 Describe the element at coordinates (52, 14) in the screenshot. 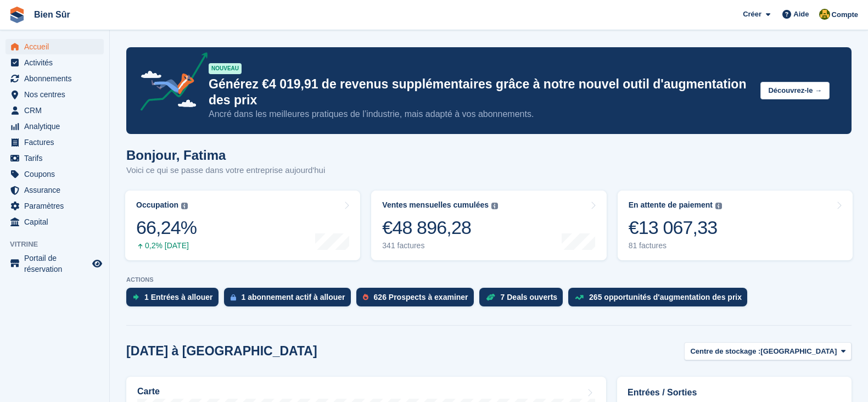

I see `a: Bien Sûr` at that location.